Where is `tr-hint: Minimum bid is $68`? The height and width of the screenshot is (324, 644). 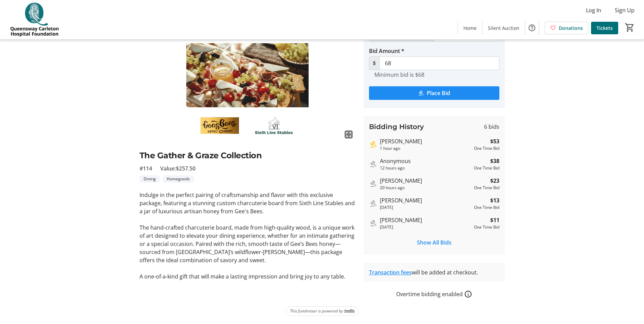
tr-hint: Minimum bid is $68 is located at coordinates (400, 75).